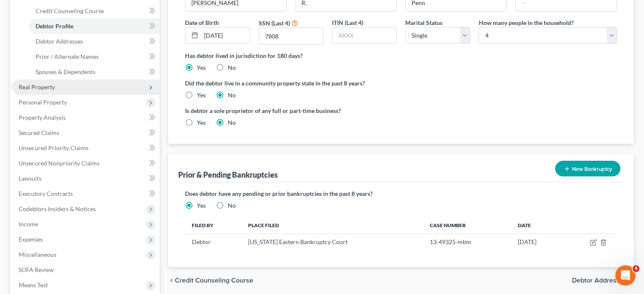 This screenshot has height=294, width=644. Describe the element at coordinates (526, 22) in the screenshot. I see `label: How many people in the household?` at that location.